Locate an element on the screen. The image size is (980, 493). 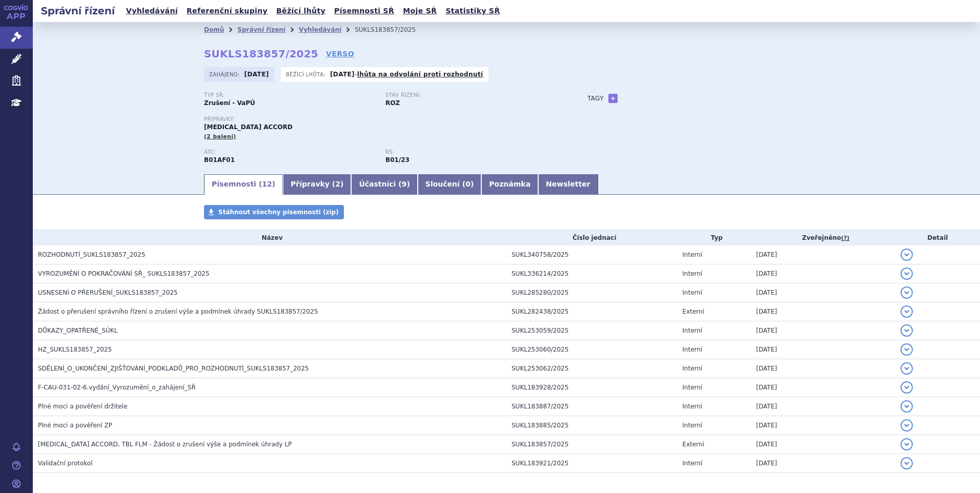
th: Název is located at coordinates (270, 238).